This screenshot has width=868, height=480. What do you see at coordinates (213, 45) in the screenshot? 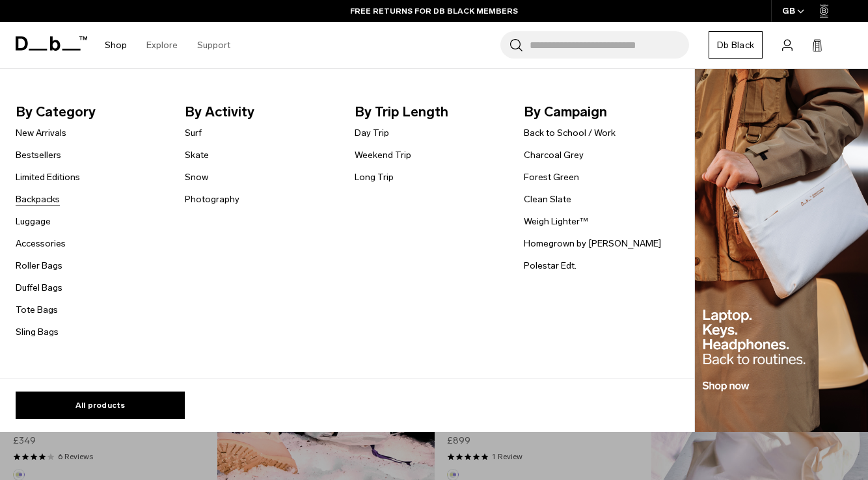
I see `a: Support` at bounding box center [213, 45].